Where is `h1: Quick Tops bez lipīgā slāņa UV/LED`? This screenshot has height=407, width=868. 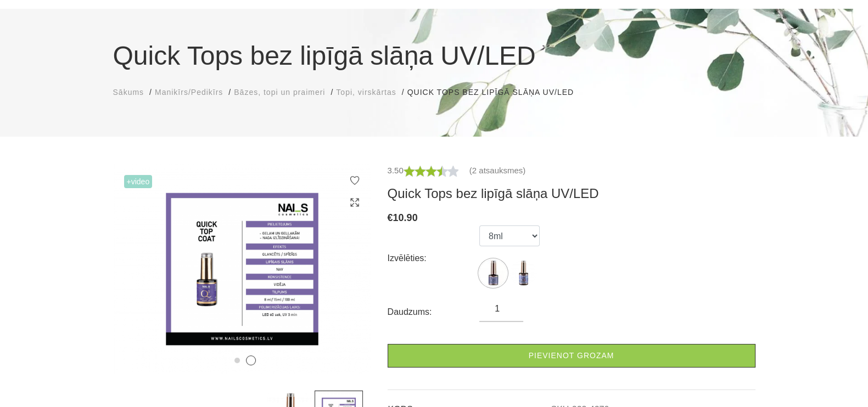 h1: Quick Tops bez lipīgā slāņa UV/LED is located at coordinates (434, 56).